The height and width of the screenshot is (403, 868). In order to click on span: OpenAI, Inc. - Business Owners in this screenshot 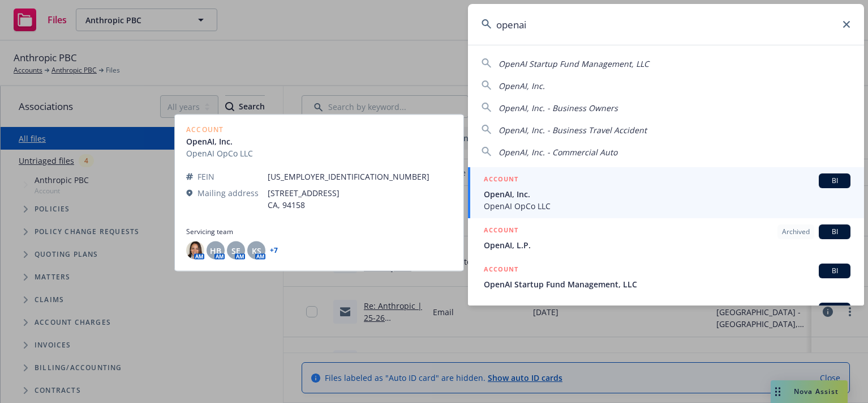, I will do `click(558, 108)`.